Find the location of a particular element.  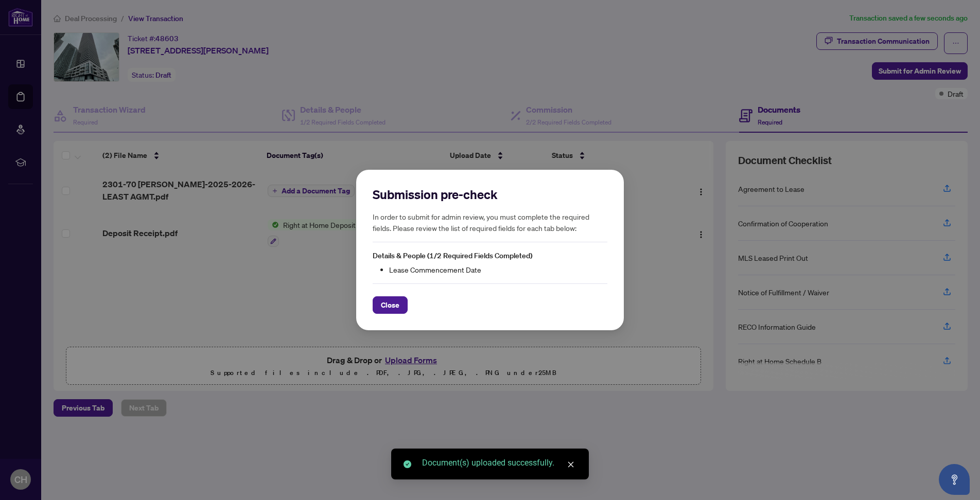

div: Document(s) uploaded successfully. is located at coordinates (499, 463).